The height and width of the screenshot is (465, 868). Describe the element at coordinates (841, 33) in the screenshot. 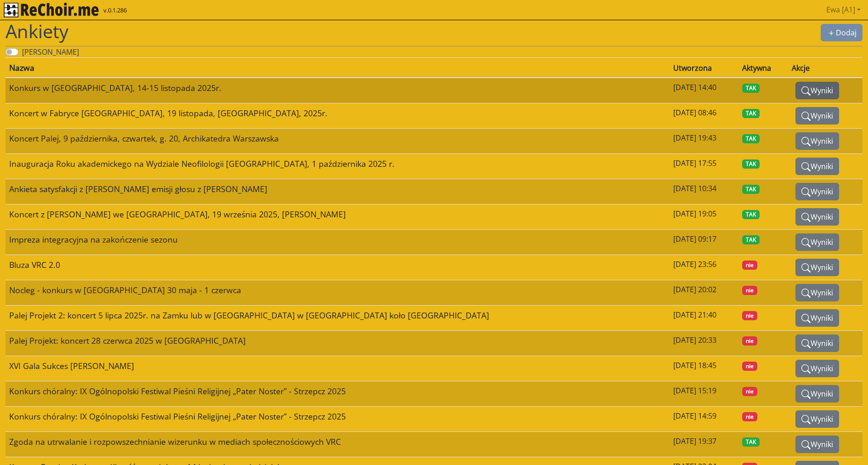

I see `button: plusDodaj` at that location.